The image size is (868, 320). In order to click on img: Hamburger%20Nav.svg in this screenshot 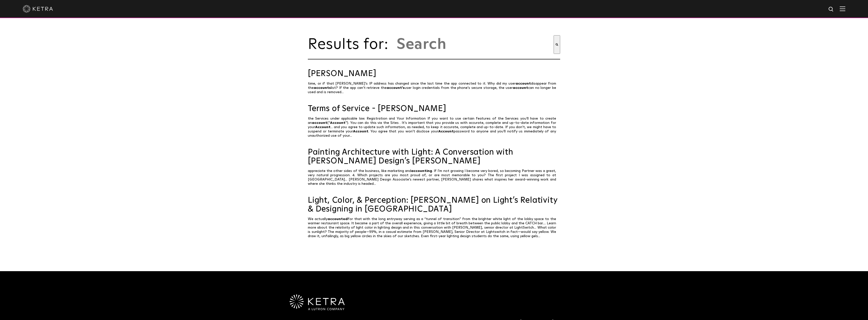, I will do `click(842, 8)`.